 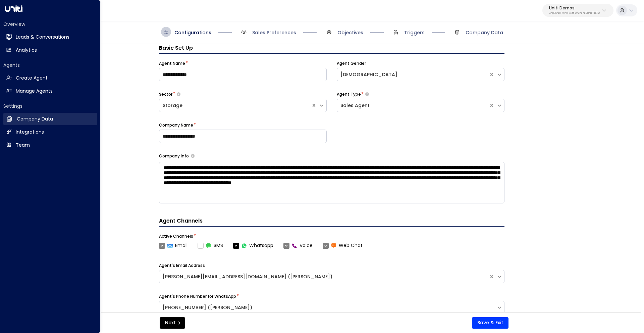 What do you see at coordinates (50, 24) in the screenshot?
I see `h2: Overview` at bounding box center [50, 24].